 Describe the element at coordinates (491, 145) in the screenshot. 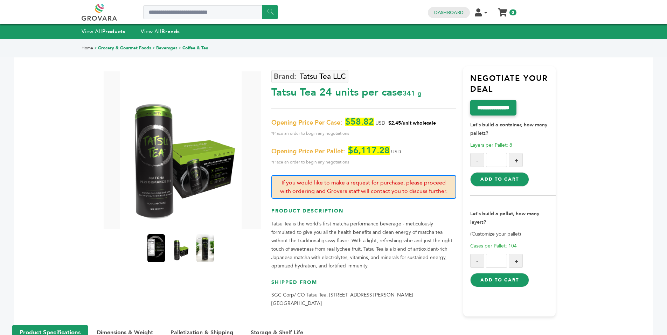

I see `span: Layers per Pallet: 8` at that location.